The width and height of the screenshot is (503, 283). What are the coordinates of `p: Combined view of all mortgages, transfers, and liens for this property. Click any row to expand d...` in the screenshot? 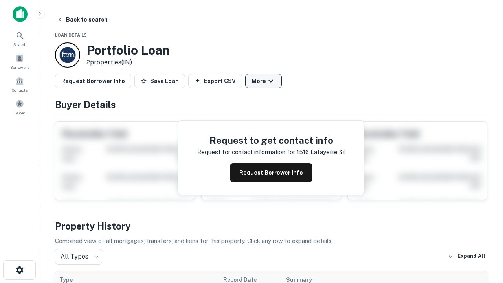 It's located at (271, 241).